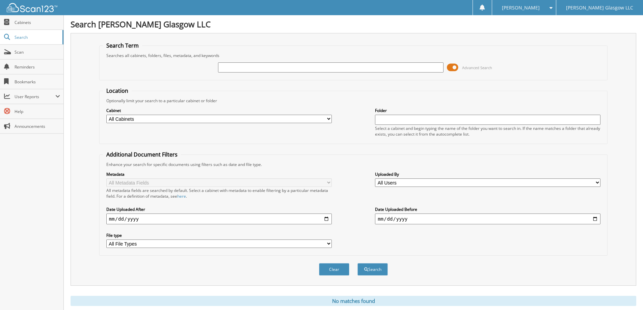  Describe the element at coordinates (488, 209) in the screenshot. I see `label: Date Uploaded Before` at that location.